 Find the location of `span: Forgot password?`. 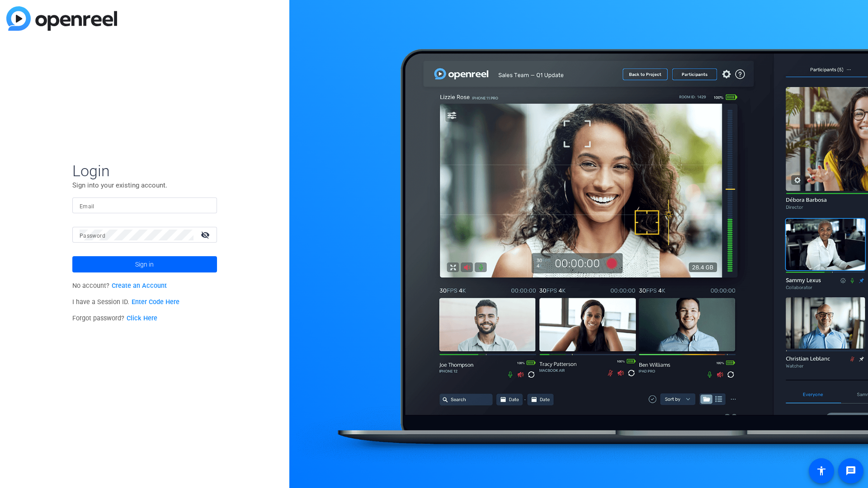

span: Forgot password? is located at coordinates (115, 319).